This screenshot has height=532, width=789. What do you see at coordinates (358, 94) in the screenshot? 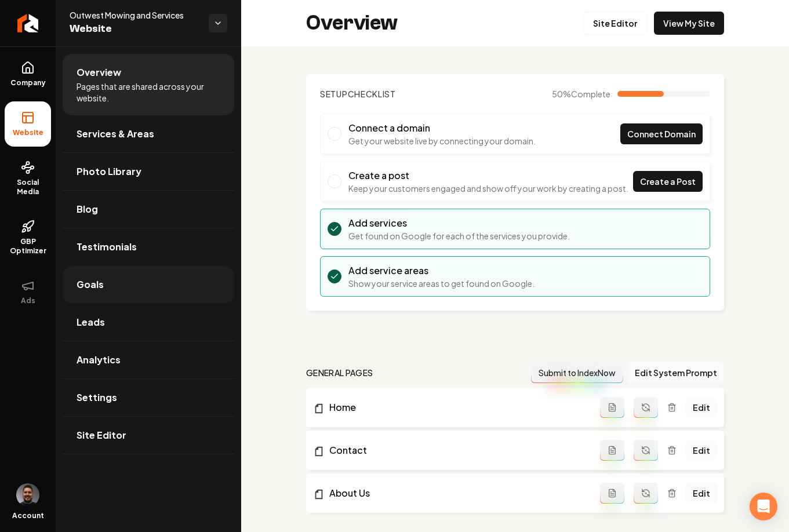
I see `h2: Checklist` at bounding box center [358, 94].